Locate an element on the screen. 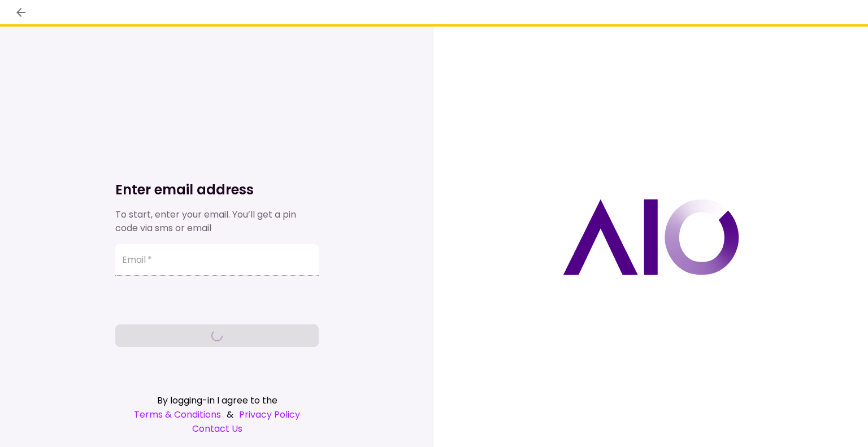  img: AIO logo is located at coordinates (651, 237).